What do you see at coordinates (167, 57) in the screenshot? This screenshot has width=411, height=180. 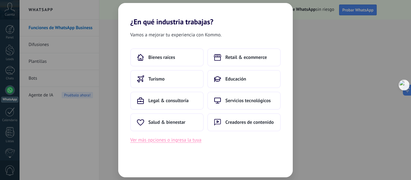 I see `button: Bienes raíces` at bounding box center [167, 57].